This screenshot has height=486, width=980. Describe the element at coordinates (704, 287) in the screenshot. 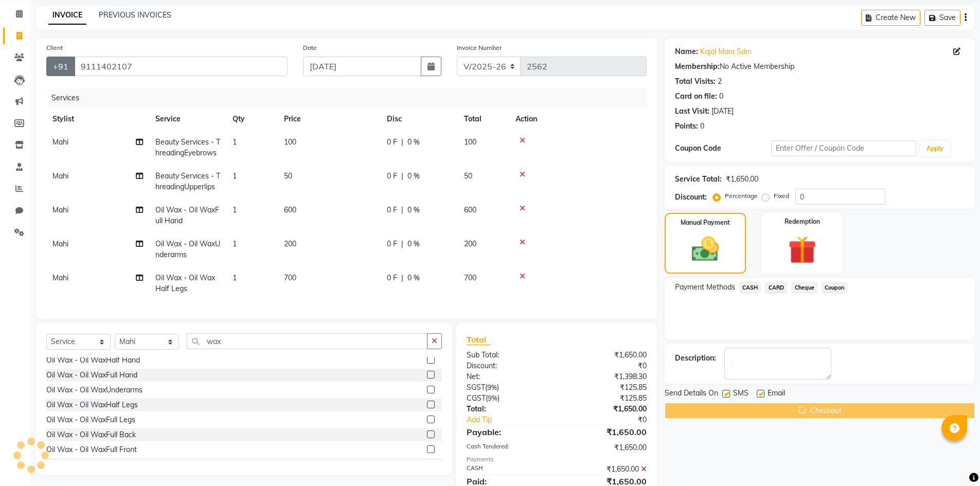

I see `span: Payment Methods` at that location.